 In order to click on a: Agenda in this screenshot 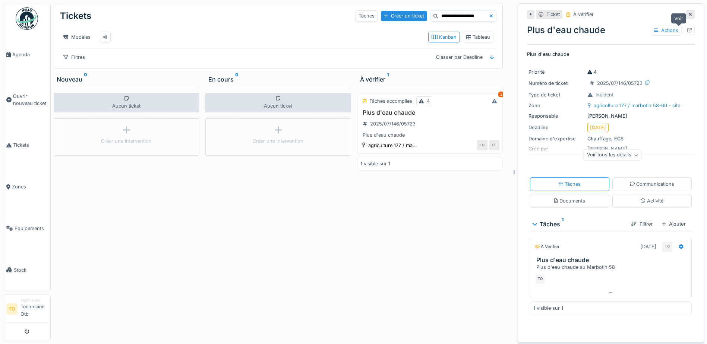, I will do `click(27, 55)`.